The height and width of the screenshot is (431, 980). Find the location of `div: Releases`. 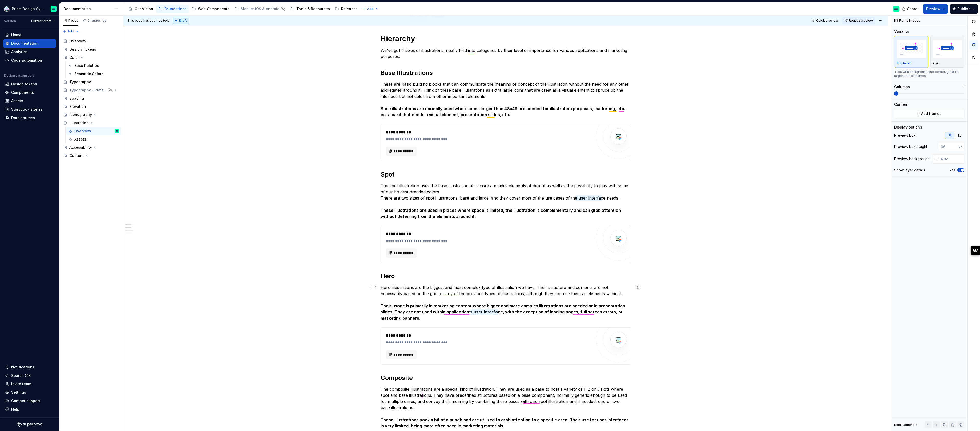

div: Releases is located at coordinates (350, 9).